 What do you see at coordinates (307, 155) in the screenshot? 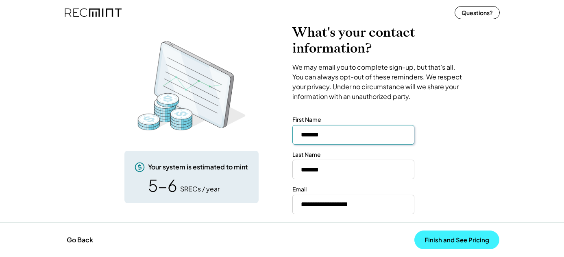
I see `div: Last Name` at bounding box center [307, 155].